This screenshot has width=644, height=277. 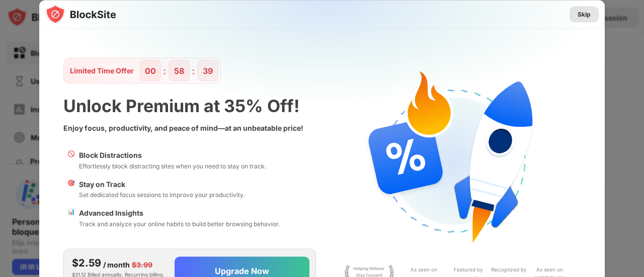 I want to click on div: Recognized by, so click(x=509, y=269).